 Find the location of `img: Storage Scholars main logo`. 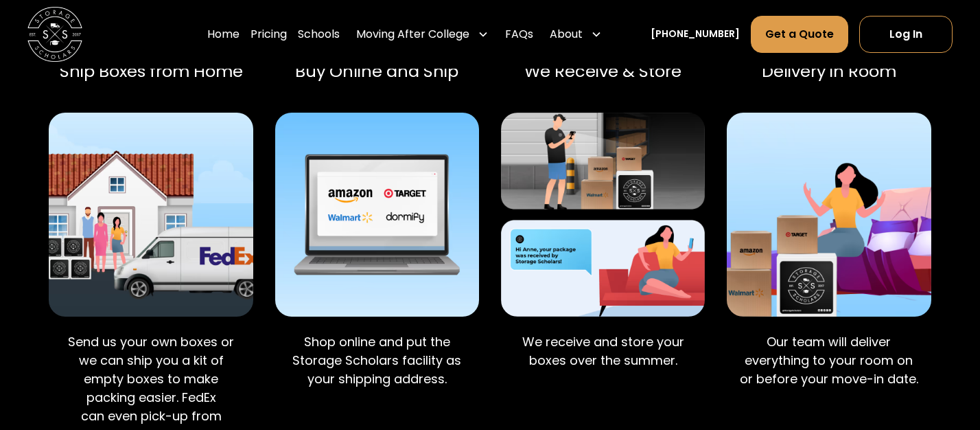

img: Storage Scholars main logo is located at coordinates (55, 35).